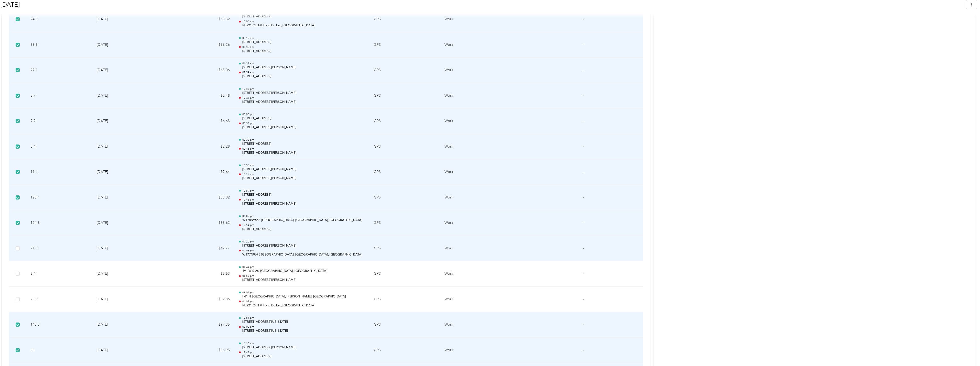  I want to click on td: 11.4, so click(60, 172).